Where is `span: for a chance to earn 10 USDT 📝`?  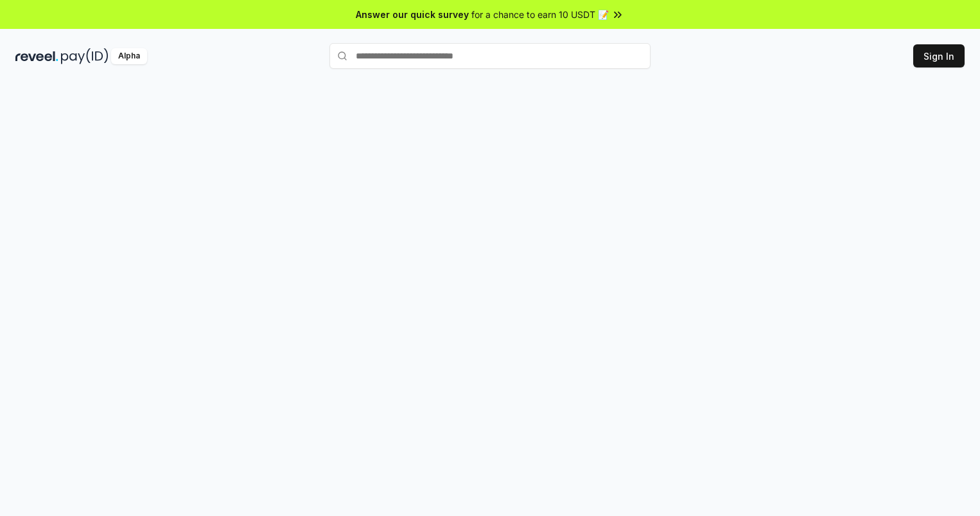 span: for a chance to earn 10 USDT 📝 is located at coordinates (540, 14).